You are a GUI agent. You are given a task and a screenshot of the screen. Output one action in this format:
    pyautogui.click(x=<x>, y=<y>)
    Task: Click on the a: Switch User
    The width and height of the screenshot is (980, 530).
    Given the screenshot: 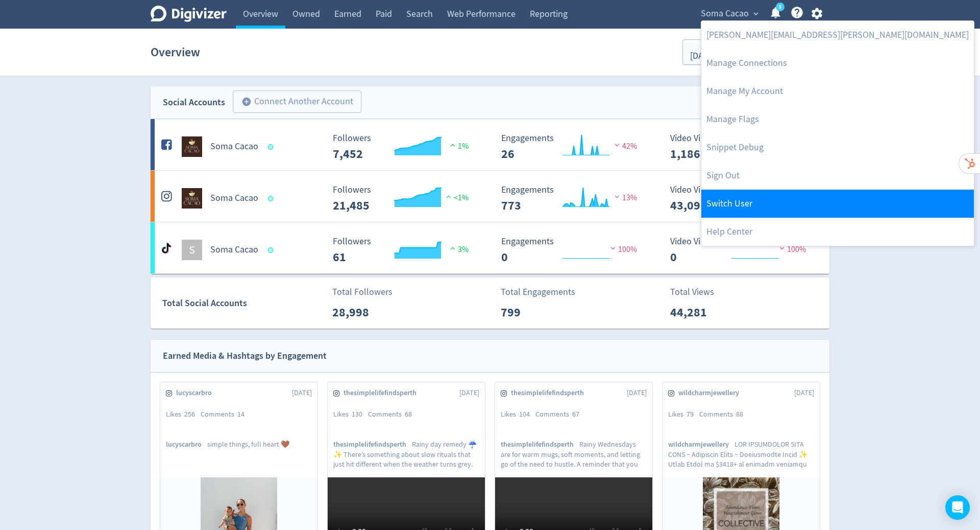 What is the action you would take?
    pyautogui.click(x=838, y=203)
    